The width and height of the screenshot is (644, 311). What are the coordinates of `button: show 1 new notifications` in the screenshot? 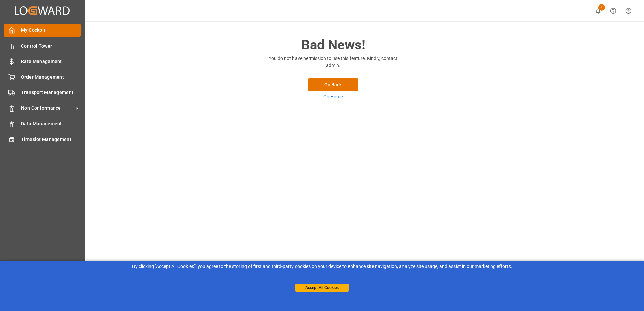 It's located at (598, 11).